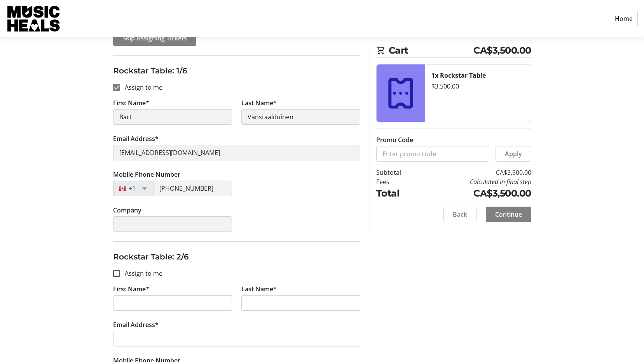 The width and height of the screenshot is (644, 362). What do you see at coordinates (155, 38) in the screenshot?
I see `span: Skip Assigning Tickets` at bounding box center [155, 38].